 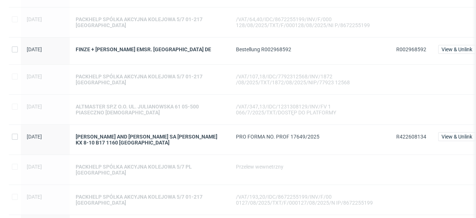 What do you see at coordinates (310, 22) in the screenshot?
I see `div: /VAT/64,40/IDC/8672255199/INV/F/000 128/08/2025/TXT/F/000128/08/2025/NI P/8672255199` at bounding box center [310, 22].